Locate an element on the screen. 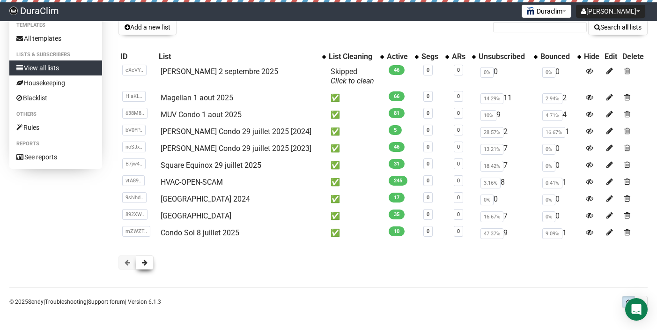 The width and height of the screenshot is (657, 330). span: 66 is located at coordinates (397, 96).